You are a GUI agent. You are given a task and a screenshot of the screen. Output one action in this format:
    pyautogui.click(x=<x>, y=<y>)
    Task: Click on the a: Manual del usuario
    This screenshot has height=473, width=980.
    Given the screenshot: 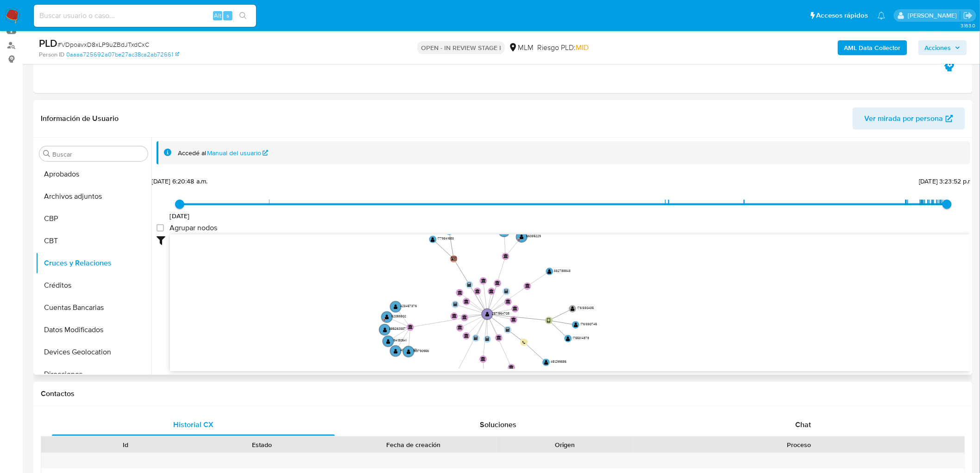 What is the action you would take?
    pyautogui.click(x=238, y=153)
    